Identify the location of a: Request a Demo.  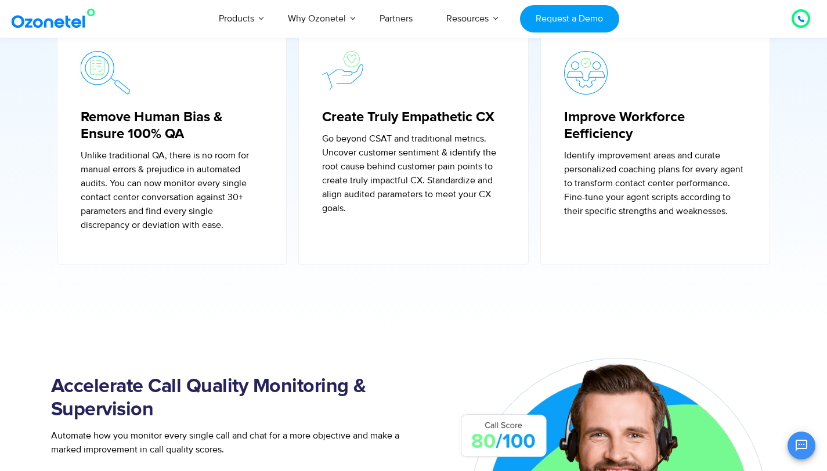
(569, 19).